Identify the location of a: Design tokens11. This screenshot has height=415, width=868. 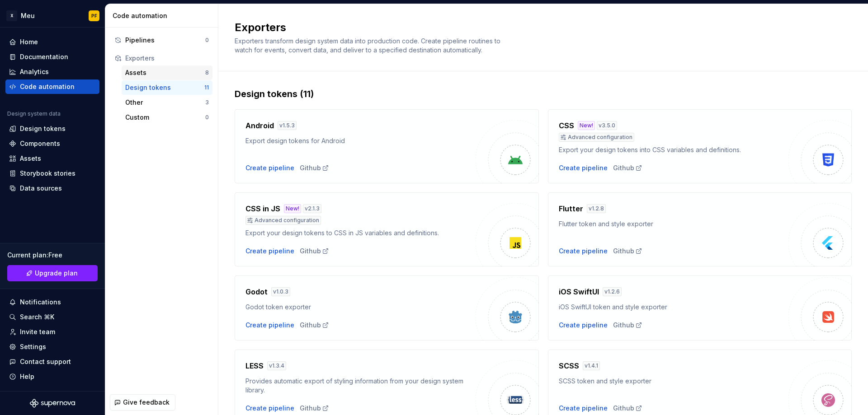
(167, 88).